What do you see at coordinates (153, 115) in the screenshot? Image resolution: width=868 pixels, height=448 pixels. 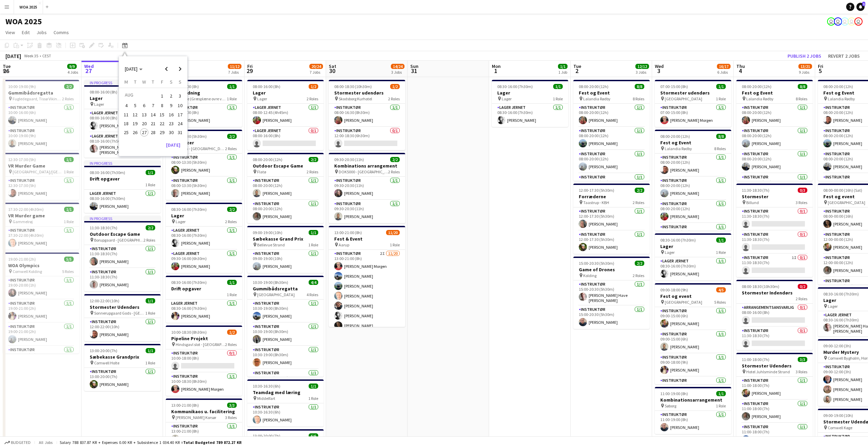 I see `button: 14-08-2025` at bounding box center [153, 115].